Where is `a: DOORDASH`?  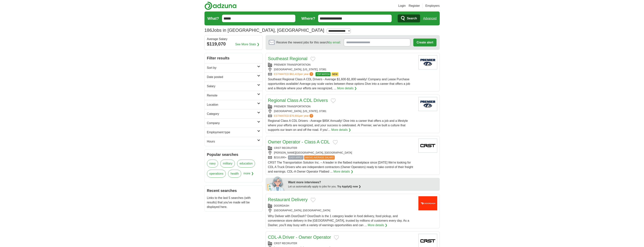
a: DOORDASH is located at coordinates (282, 206).